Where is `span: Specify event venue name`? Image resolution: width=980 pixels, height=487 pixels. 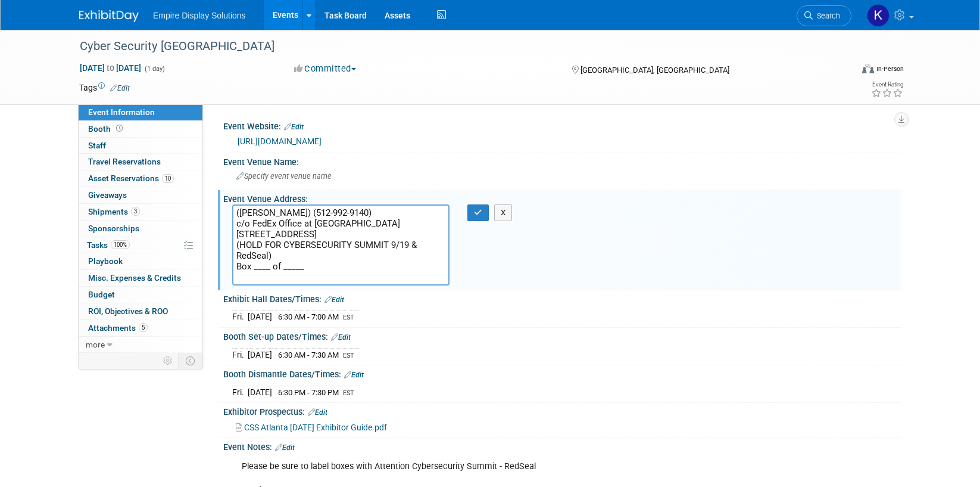 span: Specify event venue name is located at coordinates (284, 176).